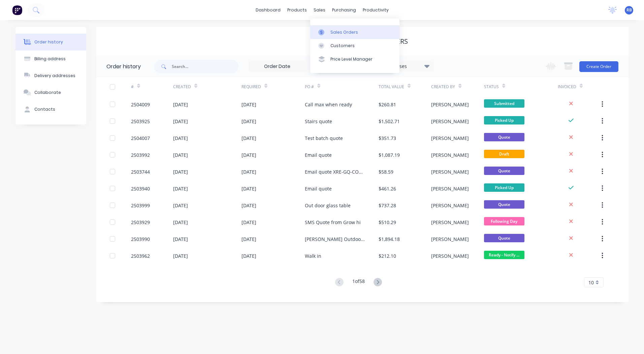  What do you see at coordinates (504, 104) in the screenshot?
I see `span: Submitted` at bounding box center [504, 104].